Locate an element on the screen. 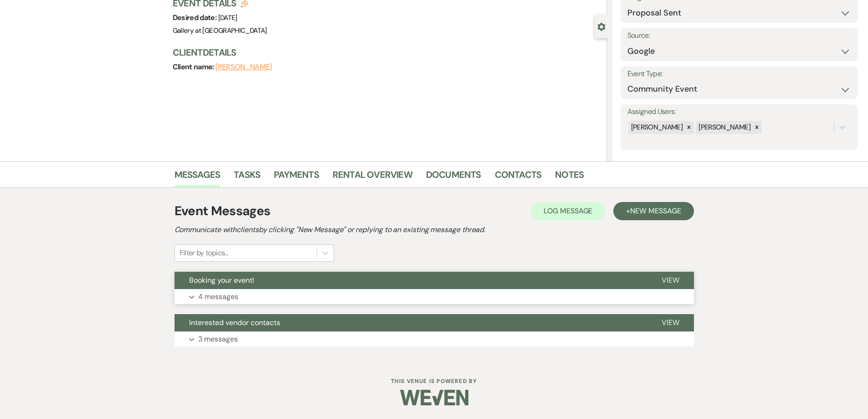 This screenshot has width=868, height=419. img: Weven Logo is located at coordinates (435, 398).